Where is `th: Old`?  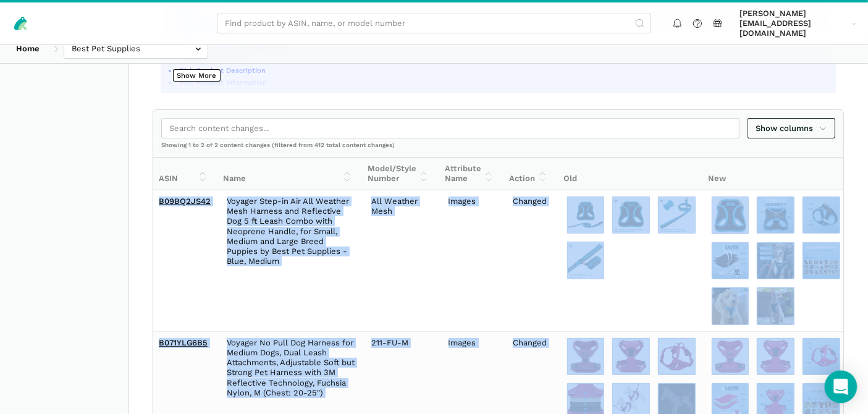 th: Old is located at coordinates (628, 174).